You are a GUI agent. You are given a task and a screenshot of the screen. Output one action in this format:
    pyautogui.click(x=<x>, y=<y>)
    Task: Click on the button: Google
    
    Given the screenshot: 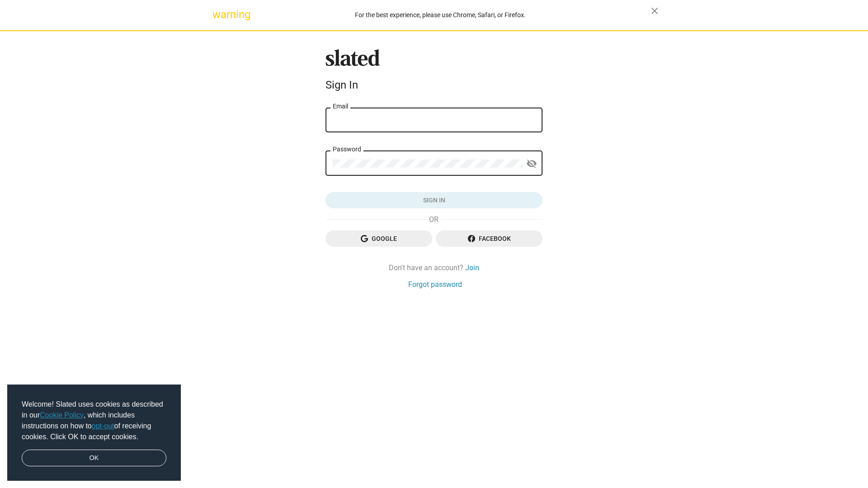 What is the action you would take?
    pyautogui.click(x=379, y=238)
    